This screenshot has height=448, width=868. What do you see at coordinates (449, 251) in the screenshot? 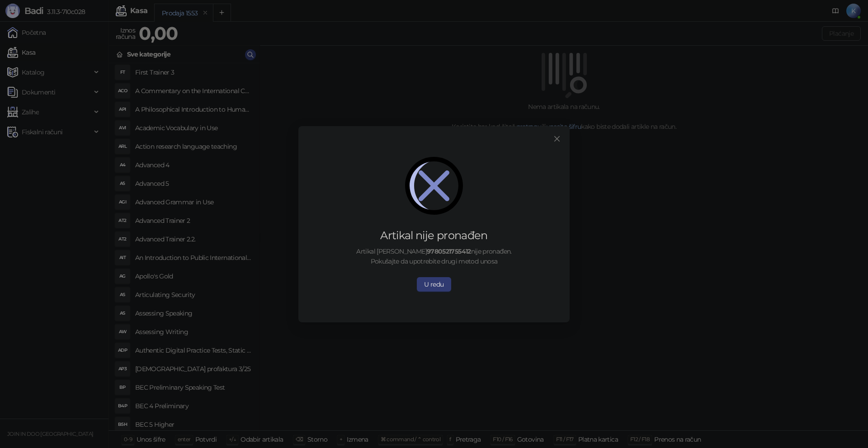
I see `strong: 9780521755412` at bounding box center [449, 251].